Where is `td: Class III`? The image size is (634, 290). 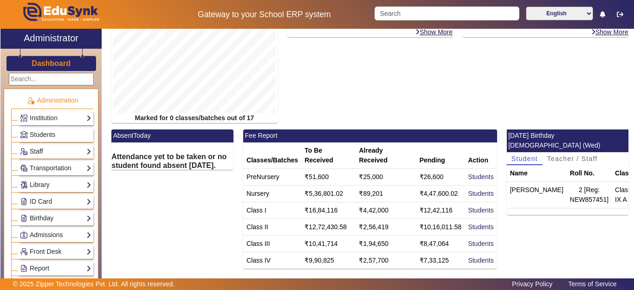 td: Class III is located at coordinates (272, 244).